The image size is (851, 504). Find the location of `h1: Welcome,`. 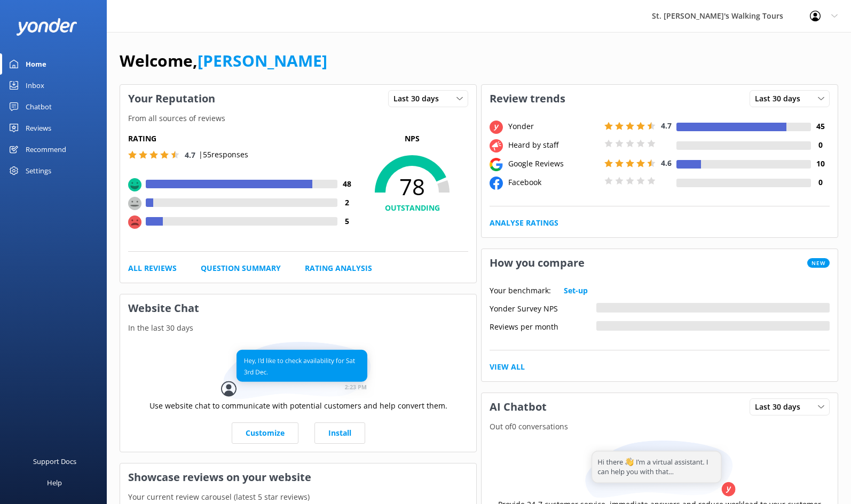

h1: Welcome, is located at coordinates (223, 61).